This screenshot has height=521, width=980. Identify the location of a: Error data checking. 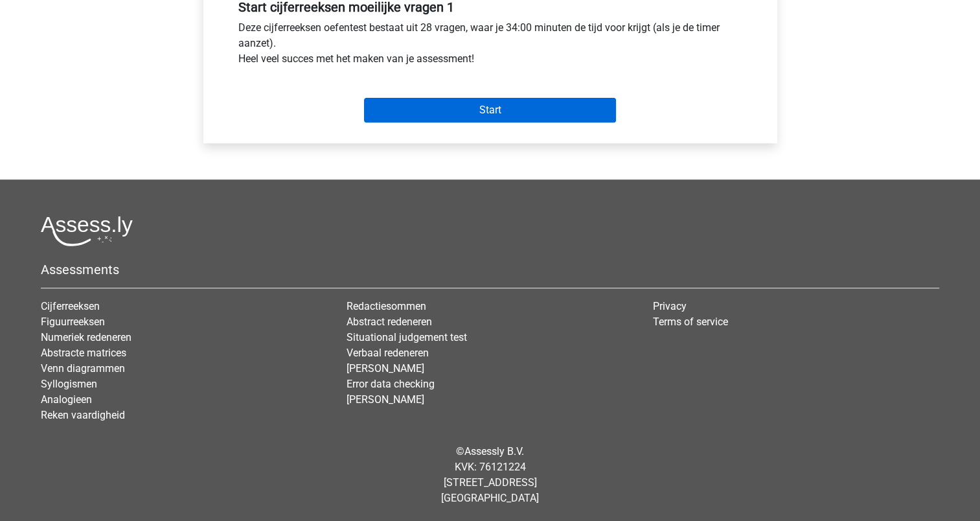
(390, 383).